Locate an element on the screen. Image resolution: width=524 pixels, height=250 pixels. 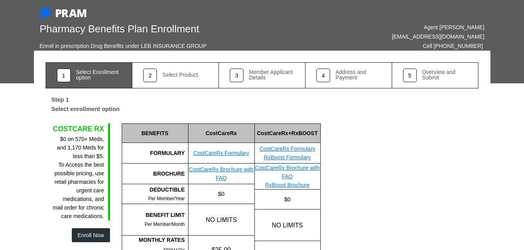
div: $0 on 570+ Meds, and 1,170 Meds for less than $5. To Access the best possible pricing, use retail... is located at coordinates (78, 178).